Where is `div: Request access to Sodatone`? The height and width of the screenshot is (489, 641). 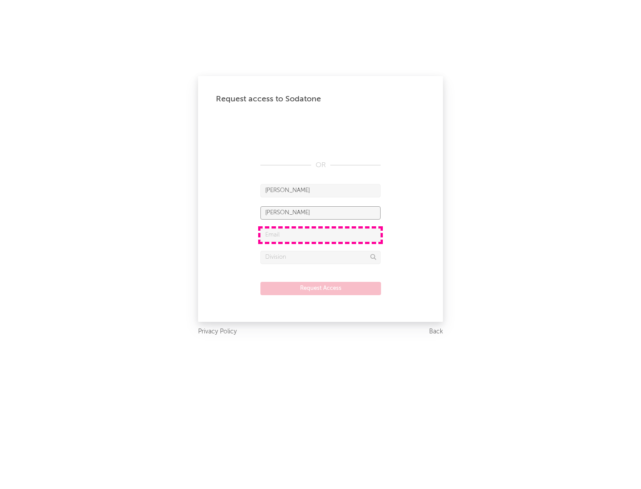 div: Request access to Sodatone is located at coordinates (320, 99).